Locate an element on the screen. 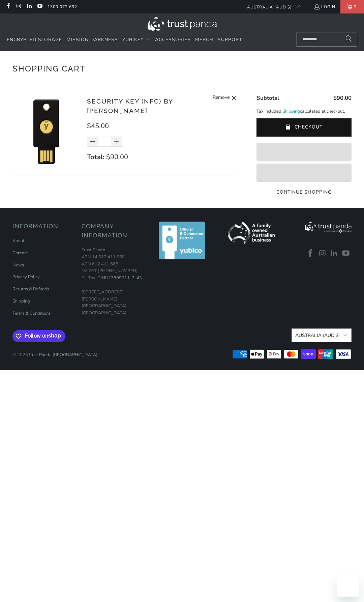 The image size is (364, 602). span: $45.00 is located at coordinates (98, 126).